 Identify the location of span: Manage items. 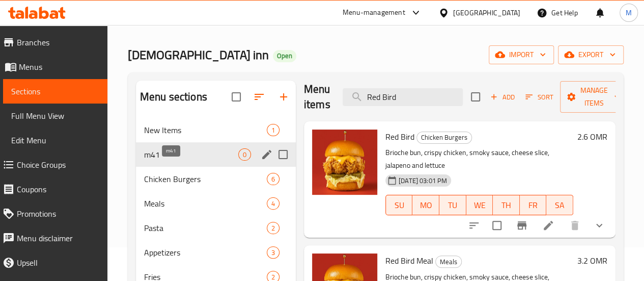
(594, 97).